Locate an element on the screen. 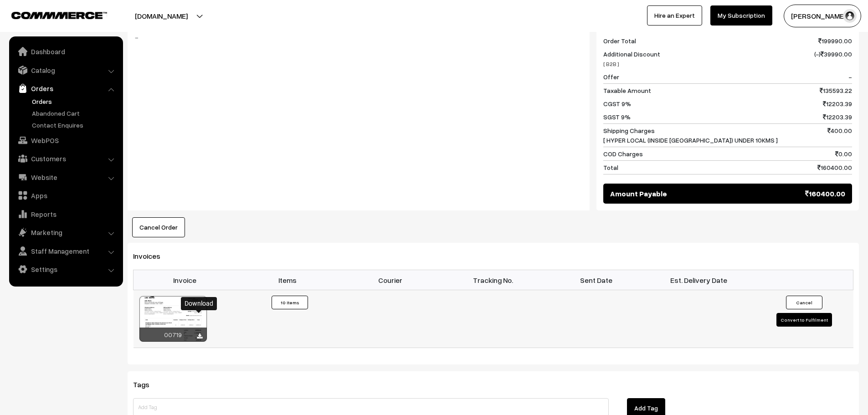  span: 400.00 is located at coordinates (840, 135).